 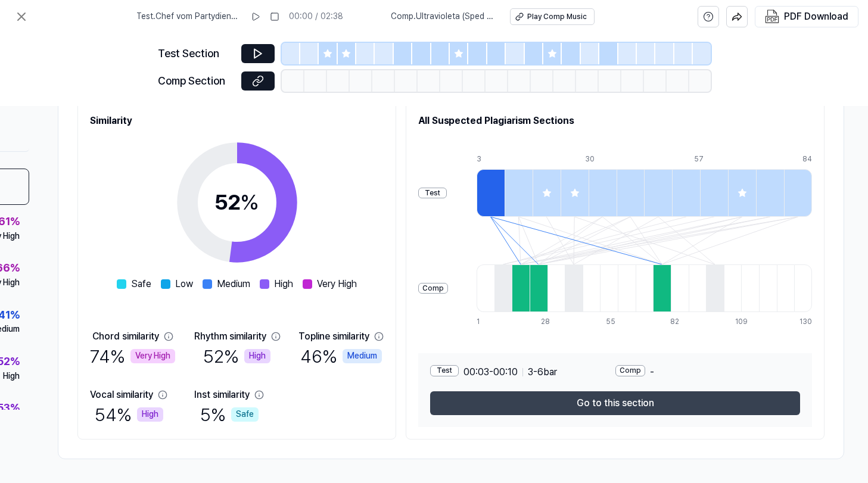 I want to click on div: Test Section, so click(x=196, y=53).